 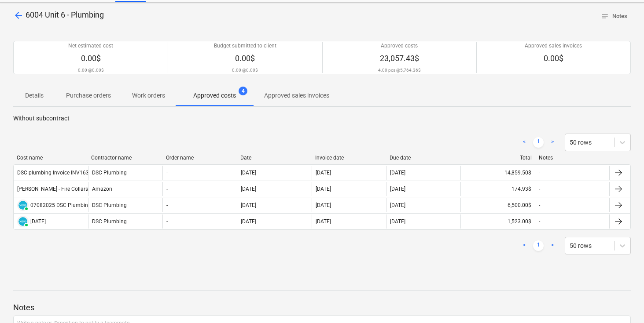 What do you see at coordinates (322, 119) in the screenshot?
I see `p: Without subcontract` at bounding box center [322, 119].